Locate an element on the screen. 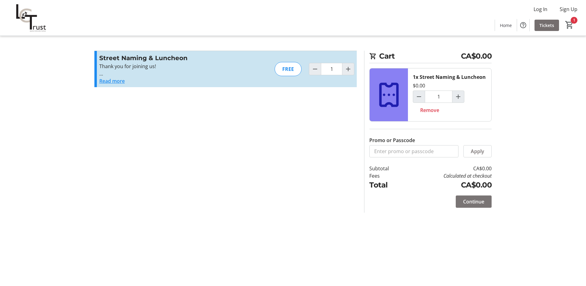 This screenshot has width=586, height=286. h3: Street Naming & Luncheon is located at coordinates (166, 58).